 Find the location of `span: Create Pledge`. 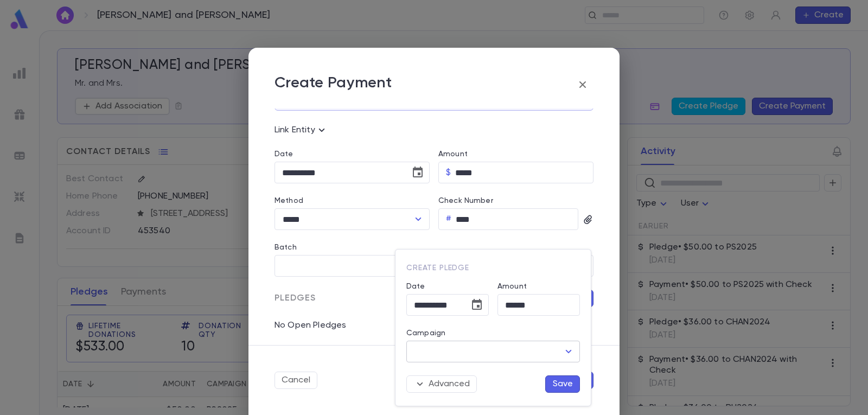

span: Create Pledge is located at coordinates (438, 268).